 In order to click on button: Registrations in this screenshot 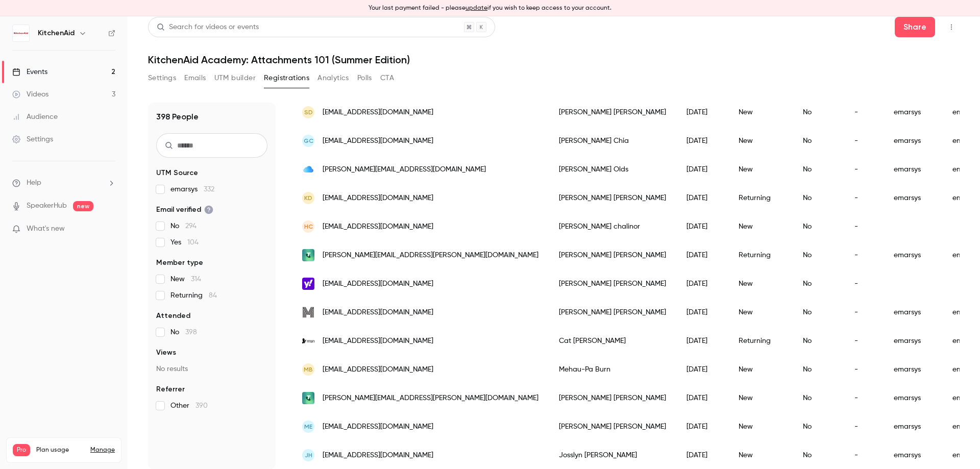, I will do `click(286, 78)`.